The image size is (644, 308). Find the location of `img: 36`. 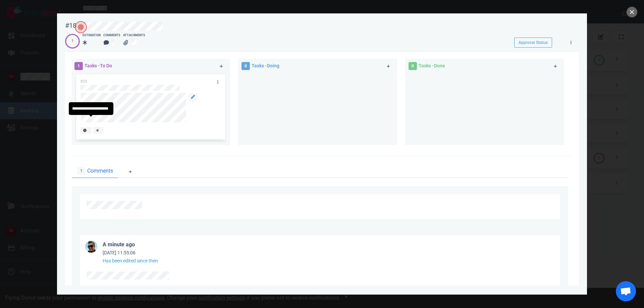

img: 36 is located at coordinates (91, 247).